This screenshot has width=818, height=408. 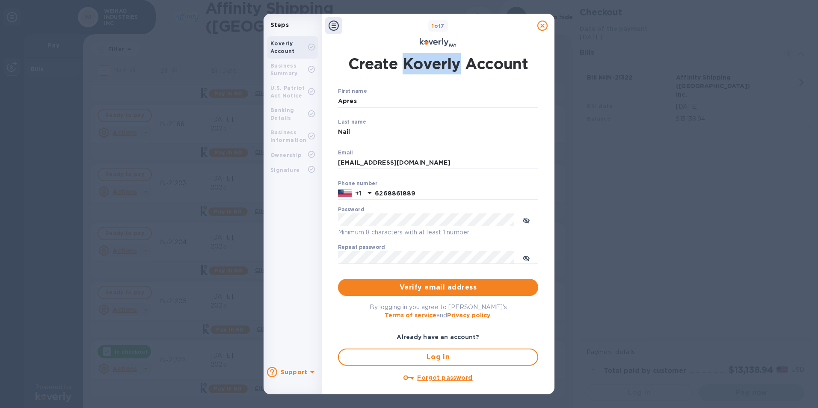 I want to click on b: Banking Details, so click(x=282, y=114).